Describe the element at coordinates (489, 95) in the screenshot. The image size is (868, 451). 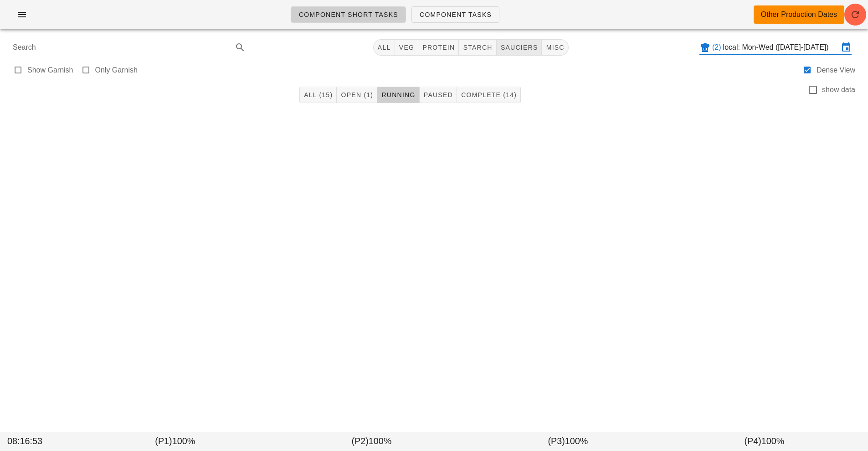
I see `span: Complete (14)` at that location.